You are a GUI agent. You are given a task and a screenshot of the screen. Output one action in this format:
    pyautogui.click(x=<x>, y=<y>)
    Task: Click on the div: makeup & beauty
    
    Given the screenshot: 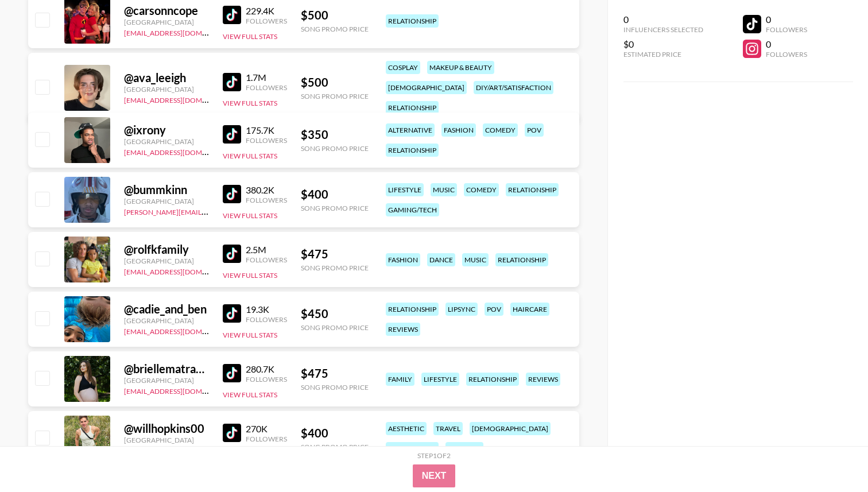 What is the action you would take?
    pyautogui.click(x=460, y=67)
    